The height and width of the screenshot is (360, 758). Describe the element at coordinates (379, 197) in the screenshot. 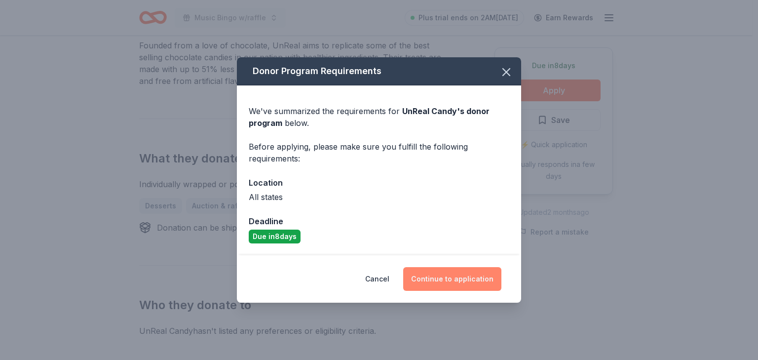

I see `div: All states` at that location.